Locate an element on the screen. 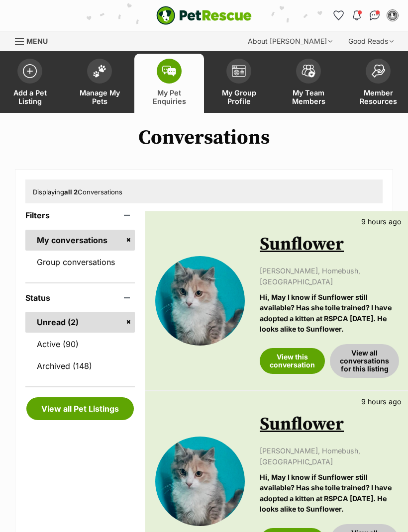  span: Displaying Conversations is located at coordinates (78, 192).